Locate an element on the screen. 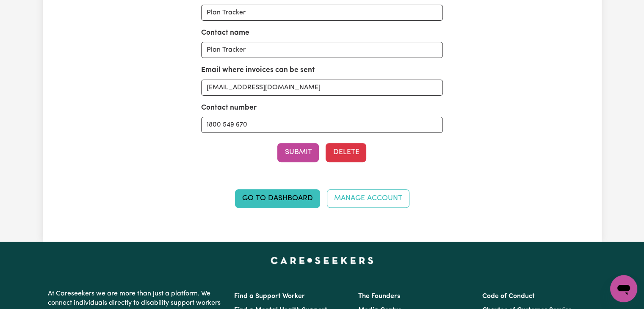 The height and width of the screenshot is (309, 644). a: Code of Conduct is located at coordinates (508, 297).